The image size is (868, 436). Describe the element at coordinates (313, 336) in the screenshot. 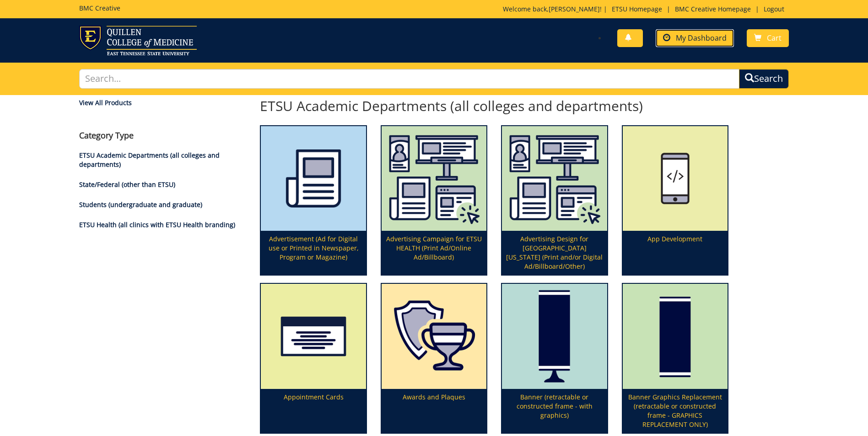

I see `img: appointment%20cards-6556843a9f7d00.21763534.png` at that location.